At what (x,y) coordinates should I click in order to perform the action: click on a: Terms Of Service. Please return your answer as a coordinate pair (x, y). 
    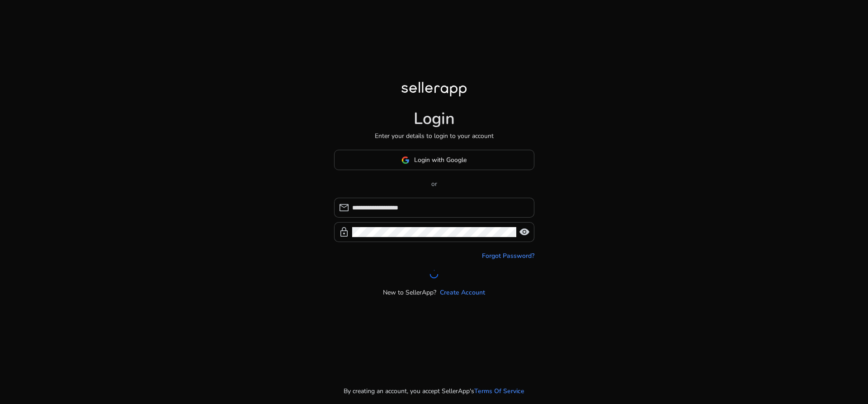
    Looking at the image, I should click on (499, 390).